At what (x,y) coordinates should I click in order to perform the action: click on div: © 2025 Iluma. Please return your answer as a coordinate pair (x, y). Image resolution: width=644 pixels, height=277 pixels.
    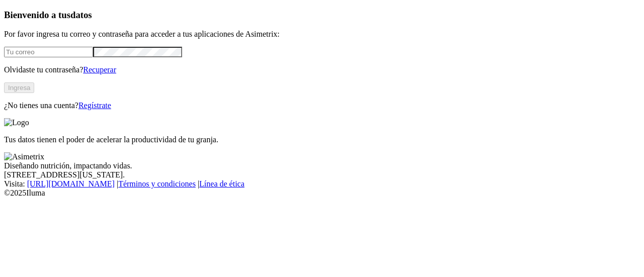
    Looking at the image, I should click on (322, 193).